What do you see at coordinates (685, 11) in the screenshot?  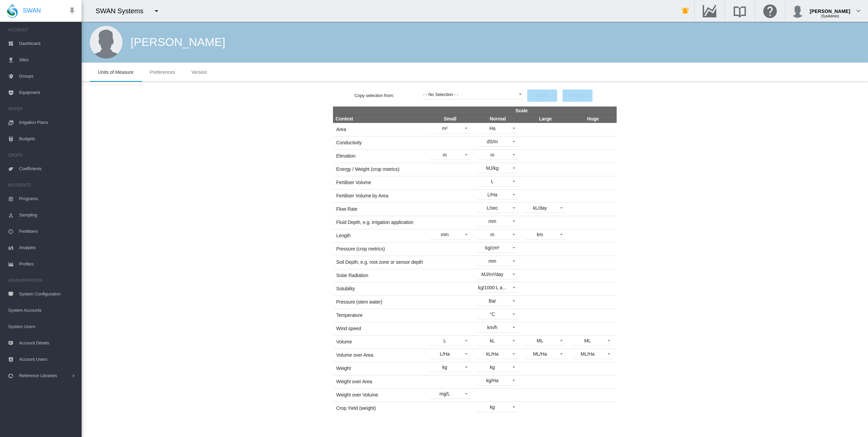 I see `md-icon: icon-bell-ring` at bounding box center [685, 11].